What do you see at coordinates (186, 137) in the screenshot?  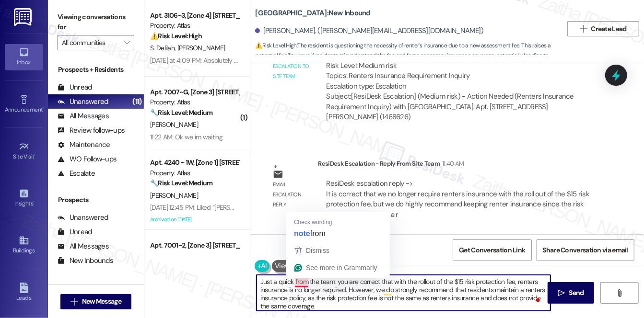 I see `div: 11:22 AM: Ok we im waiting` at bounding box center [186, 137].